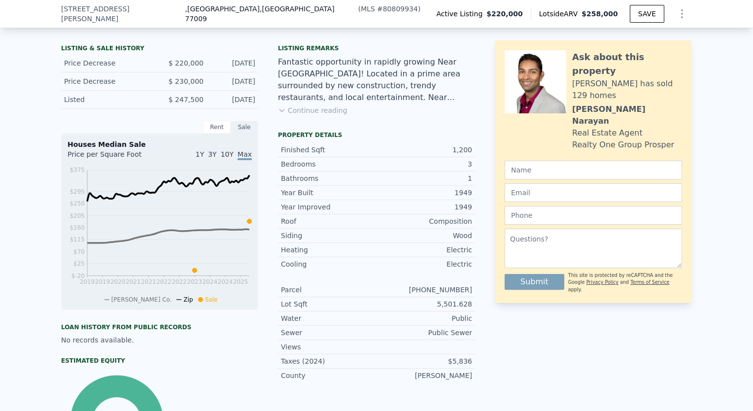  What do you see at coordinates (186, 63) in the screenshot?
I see `span: $ 220,000` at bounding box center [186, 63].